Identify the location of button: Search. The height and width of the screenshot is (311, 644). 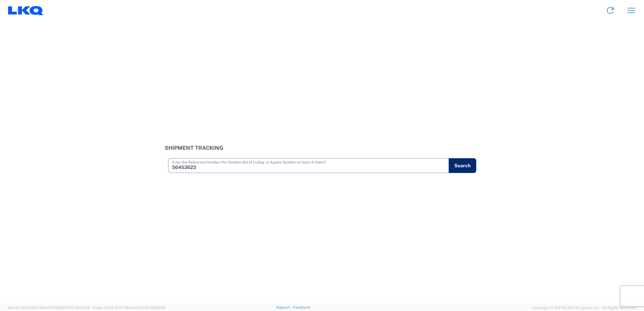
(462, 166).